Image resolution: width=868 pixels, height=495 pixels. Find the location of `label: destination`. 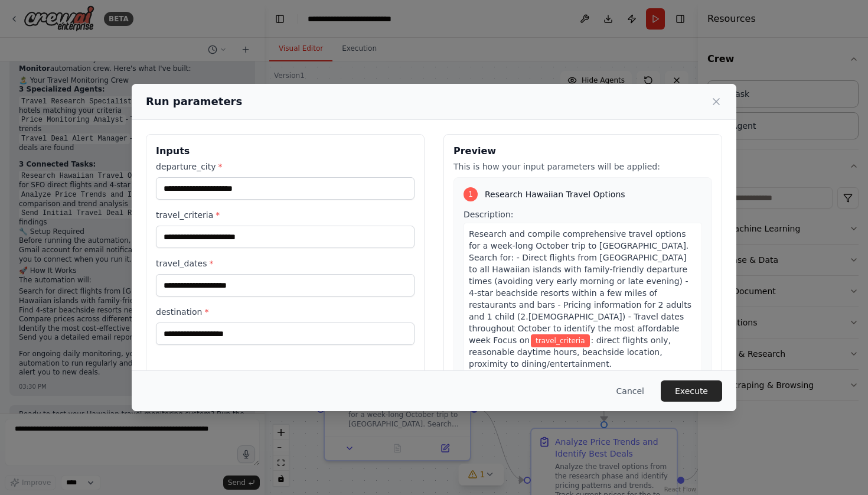

label: destination is located at coordinates (285, 312).